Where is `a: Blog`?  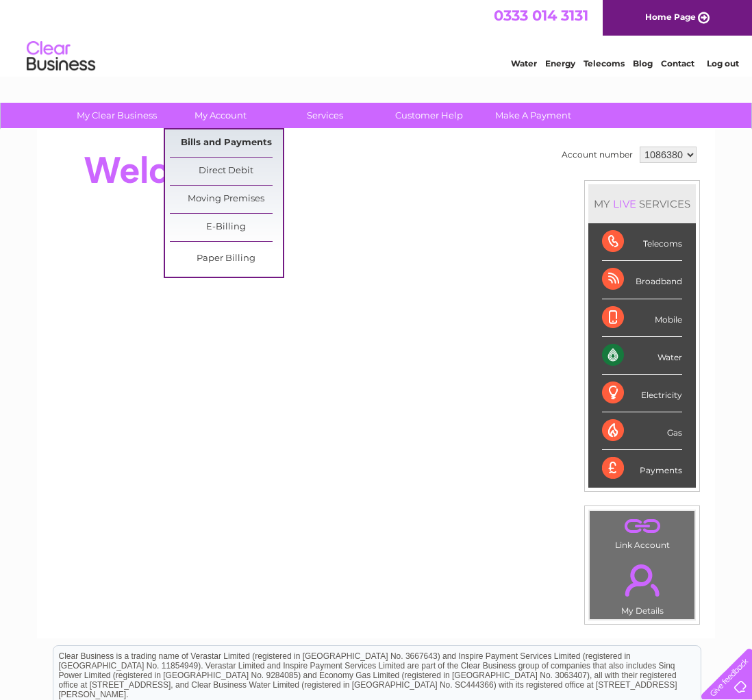 a: Blog is located at coordinates (643, 63).